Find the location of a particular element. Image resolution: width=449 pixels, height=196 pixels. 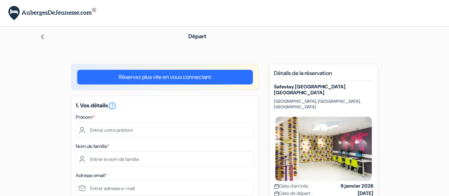

a: error_outline is located at coordinates (112, 105).